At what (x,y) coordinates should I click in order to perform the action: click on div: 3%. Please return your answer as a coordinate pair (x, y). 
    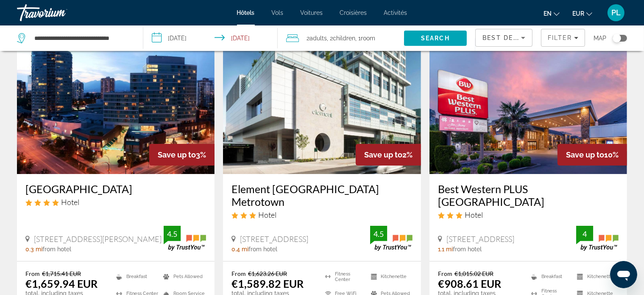
    Looking at the image, I should click on (182, 154).